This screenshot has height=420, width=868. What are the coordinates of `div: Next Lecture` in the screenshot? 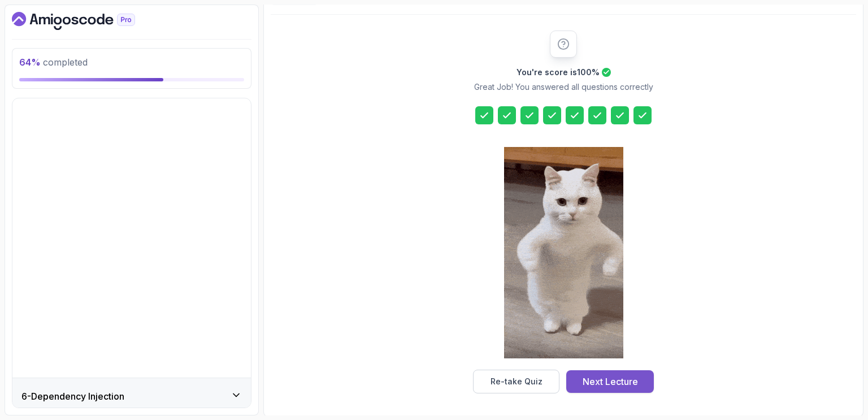 It's located at (610, 382).